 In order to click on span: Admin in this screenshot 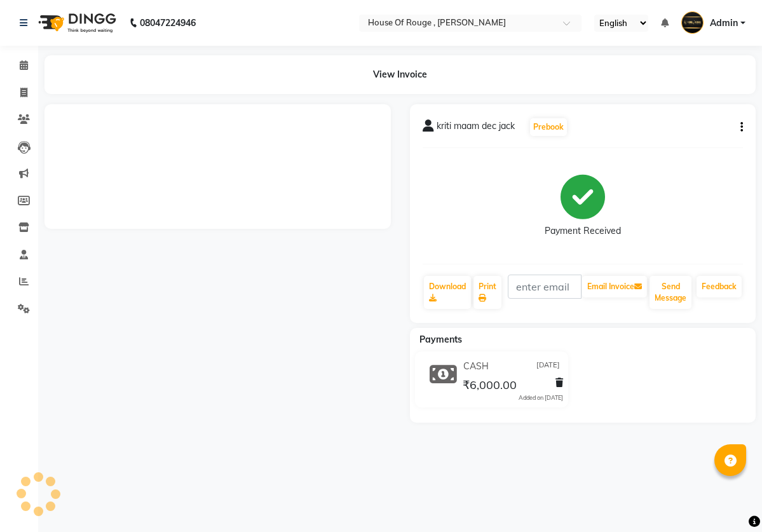, I will do `click(724, 23)`.